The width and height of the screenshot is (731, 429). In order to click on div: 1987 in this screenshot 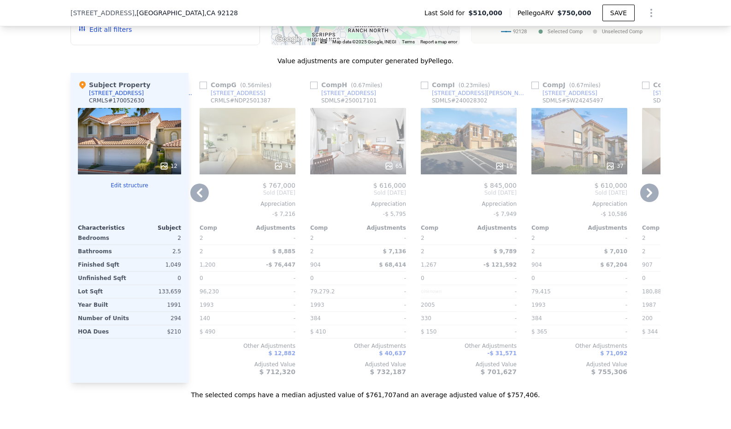, I will do `click(665, 305)`.